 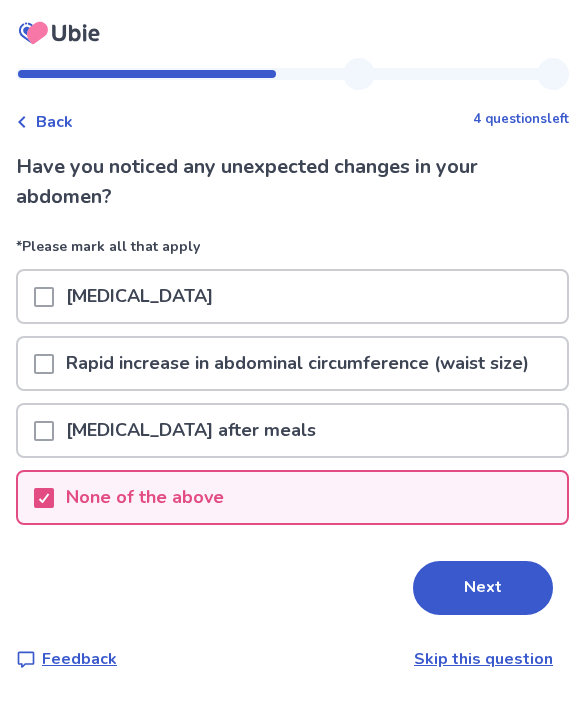 I want to click on span: Back, so click(x=54, y=122).